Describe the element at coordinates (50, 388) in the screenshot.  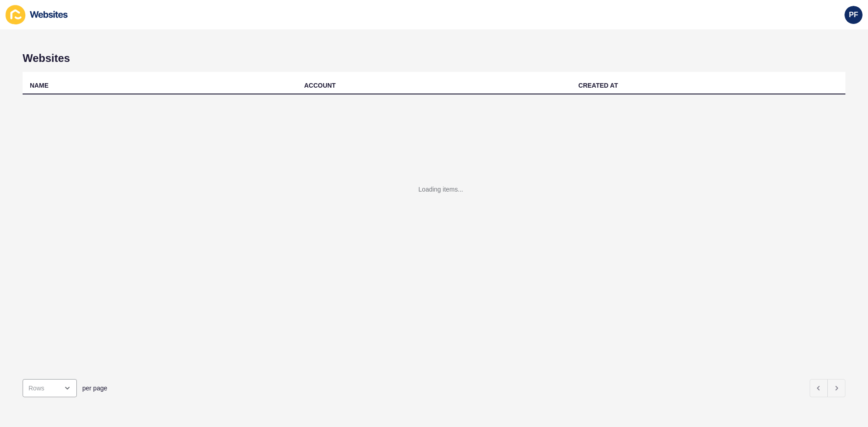
I see `div: open menu` at that location.